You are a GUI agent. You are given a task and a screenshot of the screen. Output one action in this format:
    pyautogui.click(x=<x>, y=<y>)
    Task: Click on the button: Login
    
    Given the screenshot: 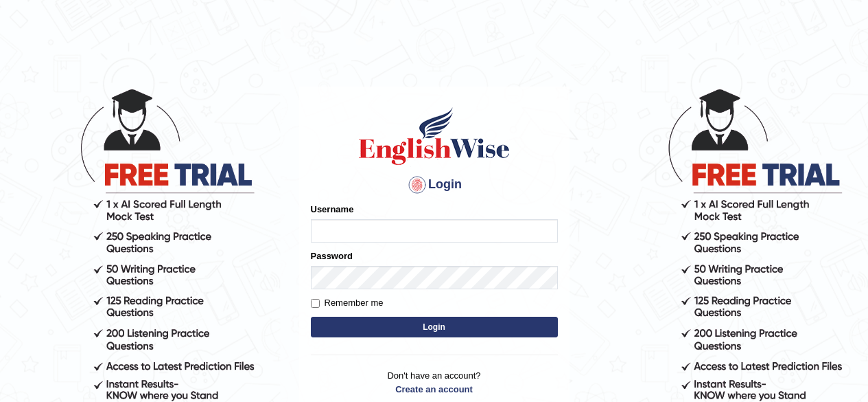 What is the action you would take?
    pyautogui.click(x=435, y=327)
    